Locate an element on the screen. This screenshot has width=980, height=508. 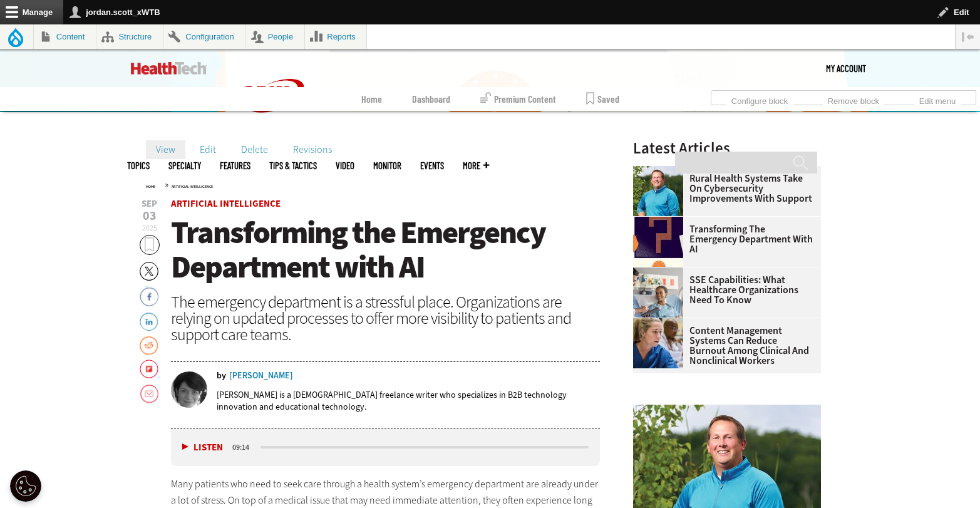
a: SSE Capabilities: What Healthcare Organizations Need to Know is located at coordinates (724, 290).